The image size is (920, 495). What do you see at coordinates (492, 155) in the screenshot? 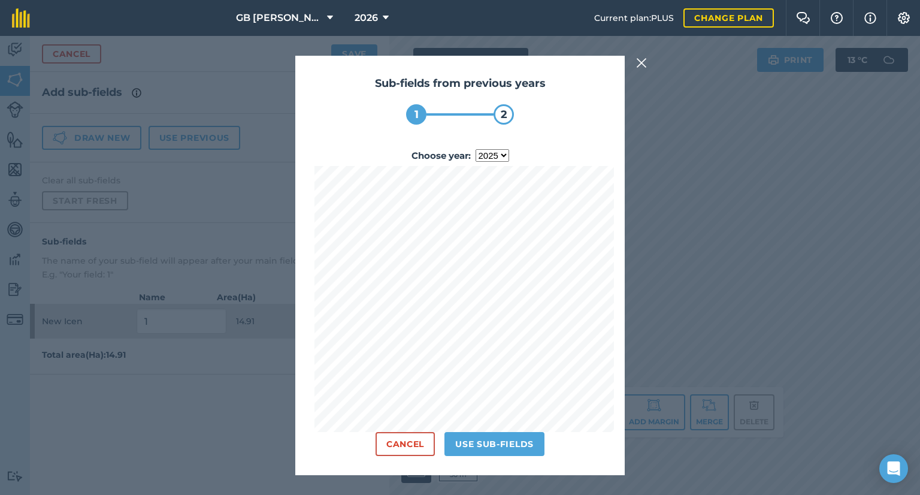
I see `select: Choose year:` at bounding box center [492, 155].